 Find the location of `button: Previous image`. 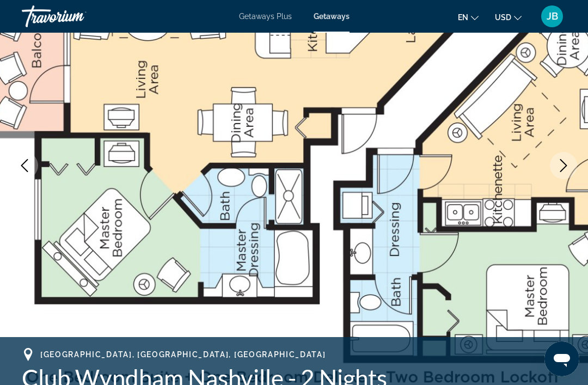

button: Previous image is located at coordinates (24, 166).